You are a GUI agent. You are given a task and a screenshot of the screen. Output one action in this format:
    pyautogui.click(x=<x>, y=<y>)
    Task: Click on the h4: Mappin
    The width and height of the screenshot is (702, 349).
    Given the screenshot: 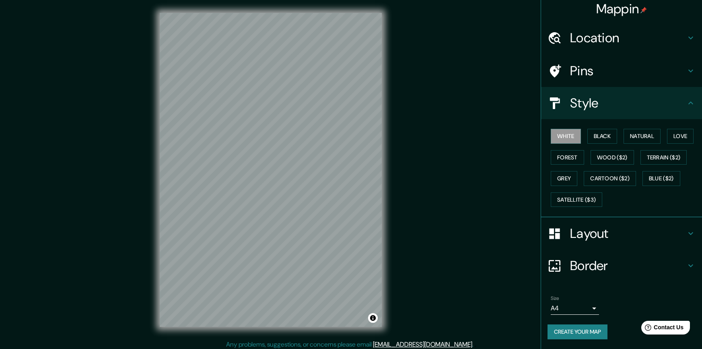 What is the action you would take?
    pyautogui.click(x=621, y=9)
    